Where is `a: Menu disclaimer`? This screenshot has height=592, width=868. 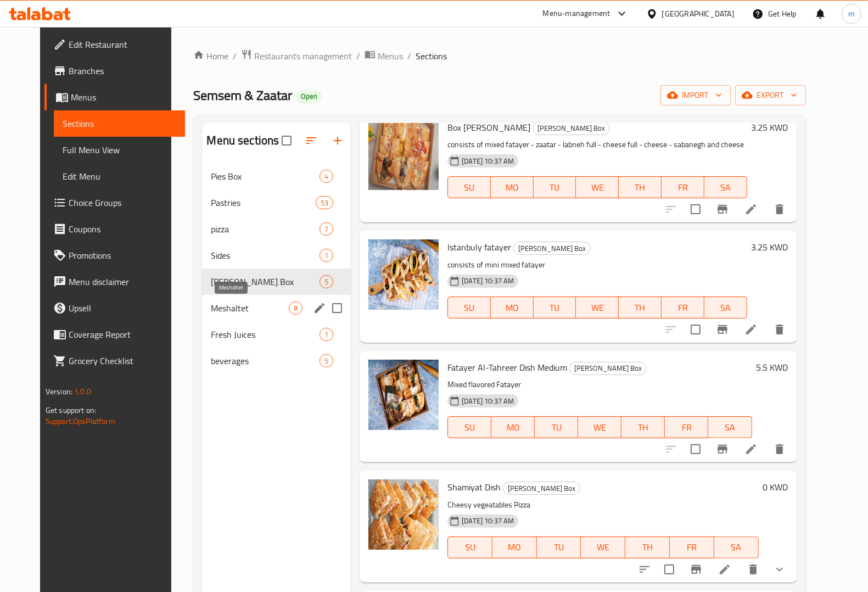
a: Menu disclaimer is located at coordinates (115, 282).